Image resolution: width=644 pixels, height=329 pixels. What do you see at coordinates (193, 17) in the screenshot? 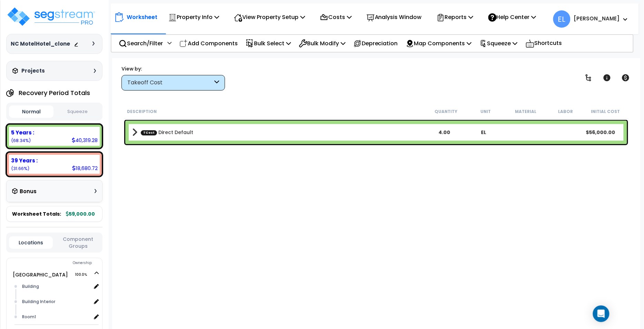
I see `p: Property Info` at bounding box center [193, 17].